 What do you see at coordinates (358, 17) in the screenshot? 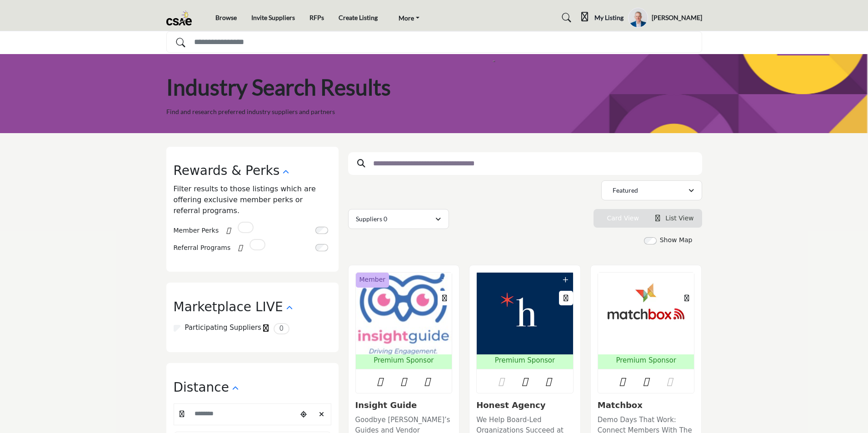
I see `a: Create Listing` at bounding box center [358, 17].